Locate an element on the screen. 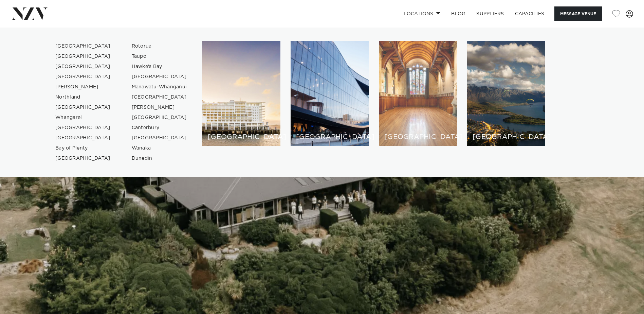 This screenshot has height=314, width=644. a: BLOG is located at coordinates (458, 13).